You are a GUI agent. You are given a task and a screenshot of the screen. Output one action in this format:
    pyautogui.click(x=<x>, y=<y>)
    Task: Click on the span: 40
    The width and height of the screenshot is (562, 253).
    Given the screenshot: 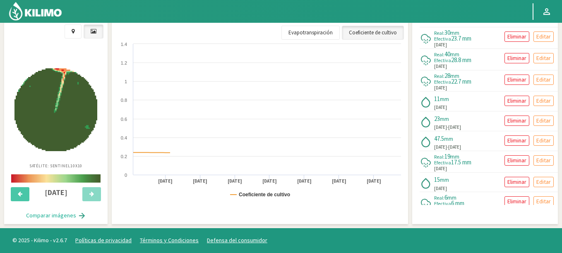 What is the action you would take?
    pyautogui.click(x=447, y=54)
    